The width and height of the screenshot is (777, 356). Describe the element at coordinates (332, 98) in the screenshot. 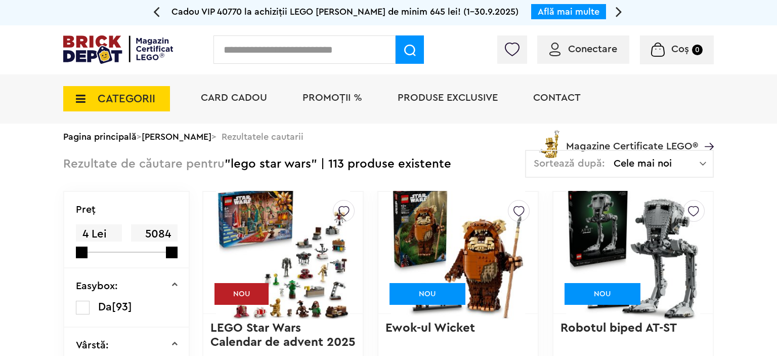

I see `span: PROMOȚII %` at that location.